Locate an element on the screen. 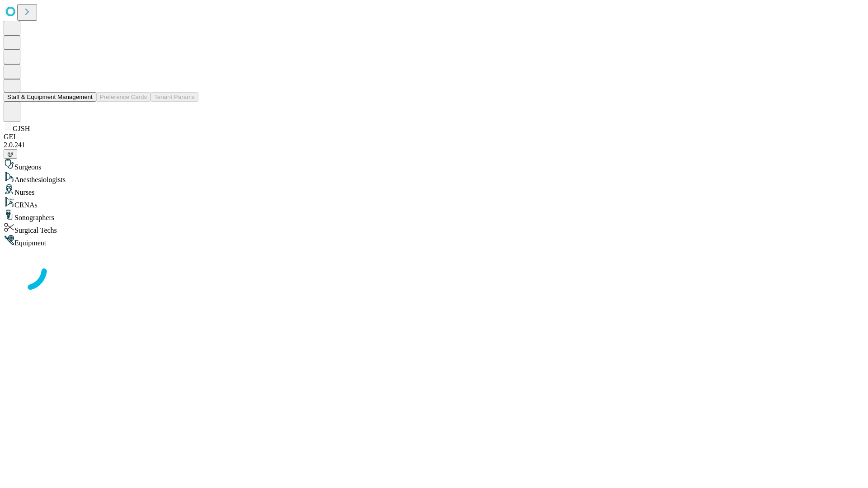 This screenshot has width=868, height=488. div: Surgical Techs is located at coordinates (434, 228).